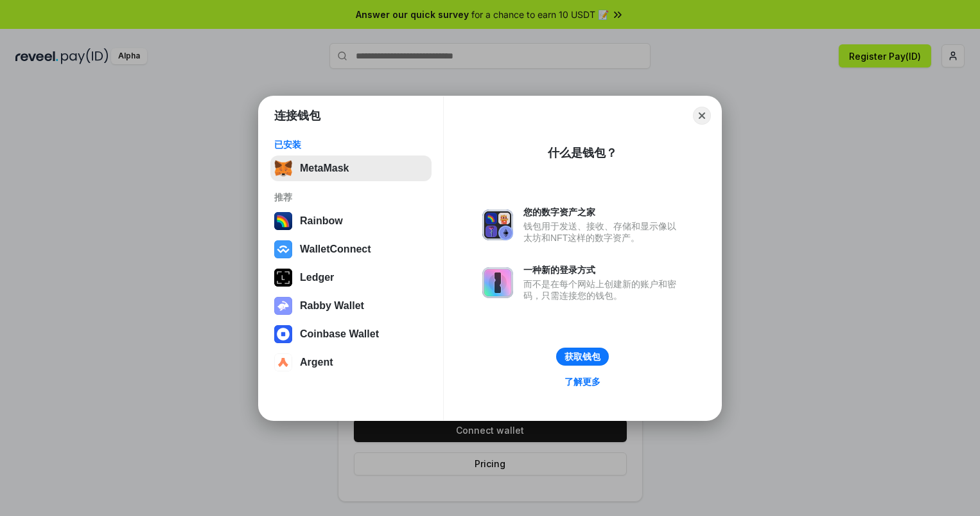 This screenshot has width=980, height=516. I want to click on button: Close, so click(702, 115).